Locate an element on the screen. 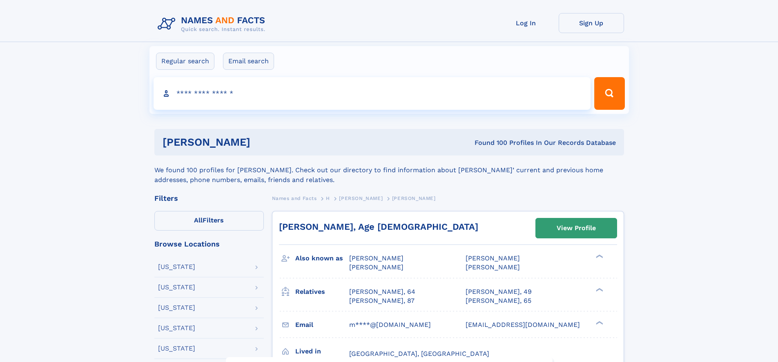 The image size is (778, 362). span: All is located at coordinates (198, 220).